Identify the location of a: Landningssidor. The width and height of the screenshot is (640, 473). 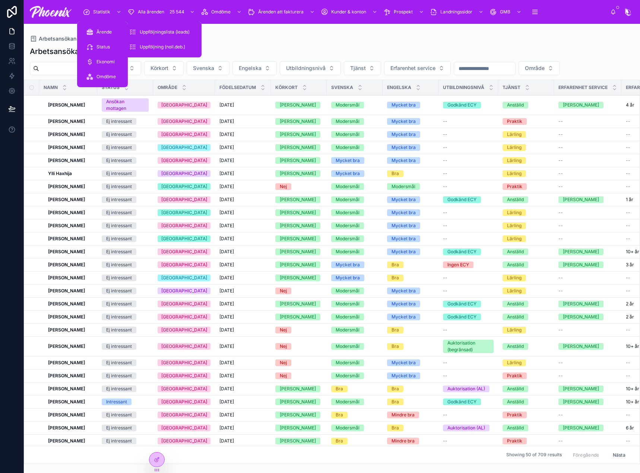
(457, 12).